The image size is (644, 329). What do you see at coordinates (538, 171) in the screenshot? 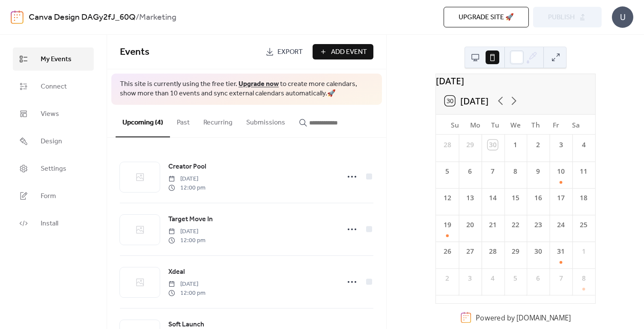
I see `div: 9` at bounding box center [538, 171].